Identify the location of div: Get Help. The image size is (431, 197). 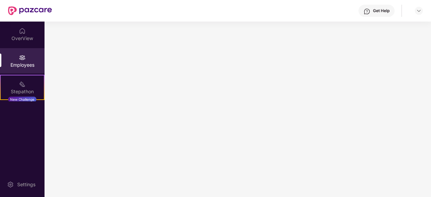
(381, 11).